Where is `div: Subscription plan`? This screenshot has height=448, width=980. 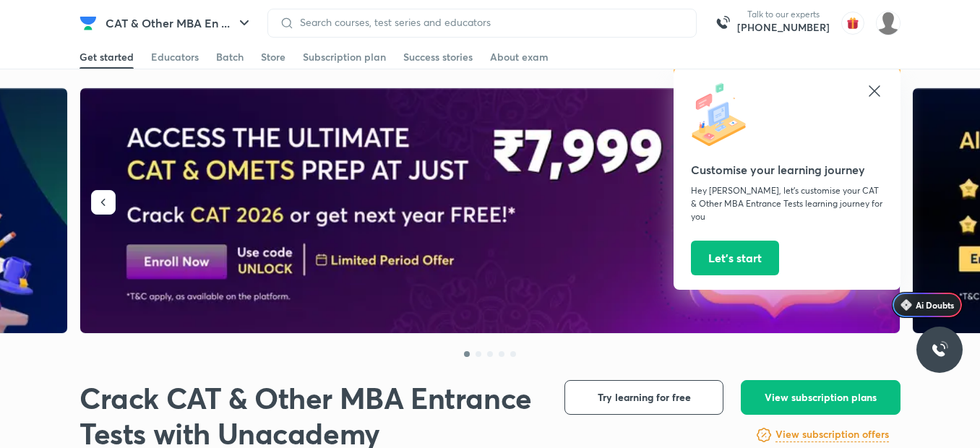 div: Subscription plan is located at coordinates (344, 57).